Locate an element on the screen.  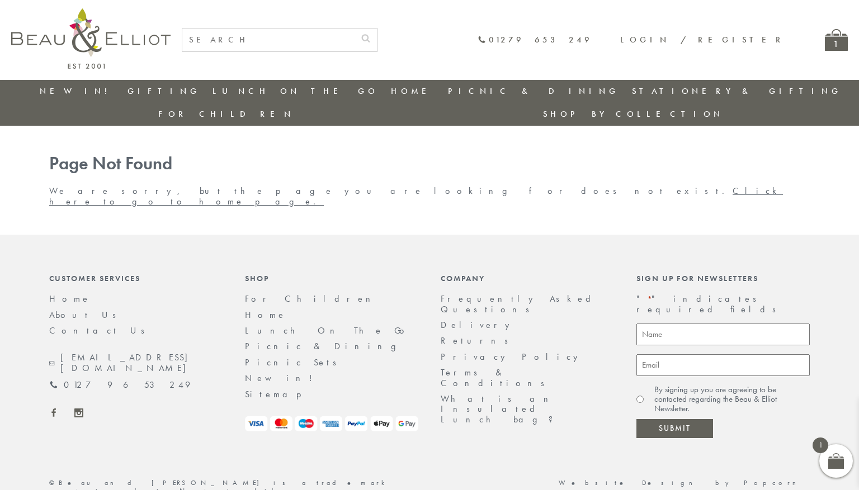
a: Delivery is located at coordinates (478, 325).